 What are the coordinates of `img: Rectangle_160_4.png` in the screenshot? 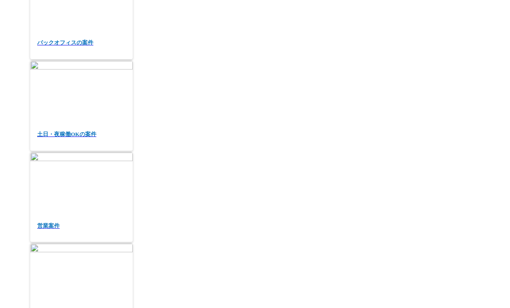 It's located at (81, 181).